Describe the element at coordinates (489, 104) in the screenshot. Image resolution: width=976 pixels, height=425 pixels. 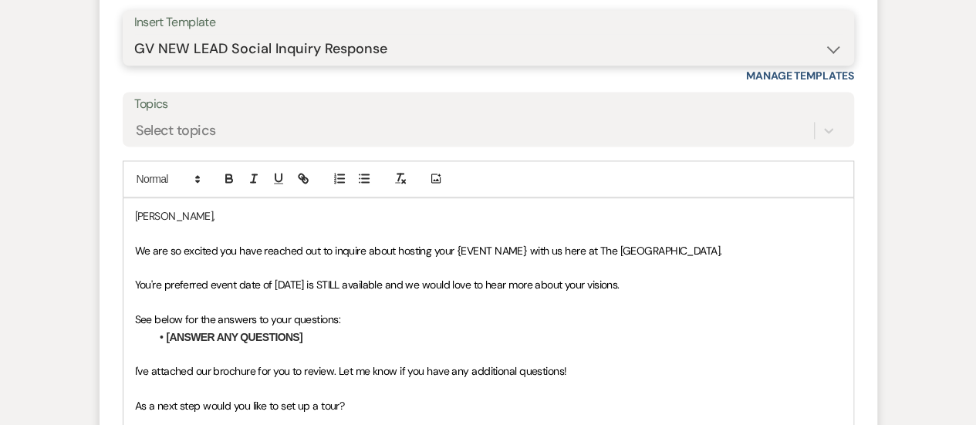
I see `label: Topics` at that location.